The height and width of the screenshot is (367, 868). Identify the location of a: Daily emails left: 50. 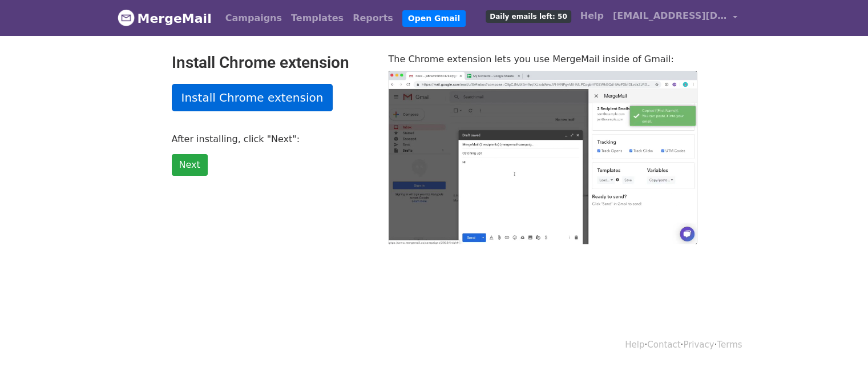
(528, 16).